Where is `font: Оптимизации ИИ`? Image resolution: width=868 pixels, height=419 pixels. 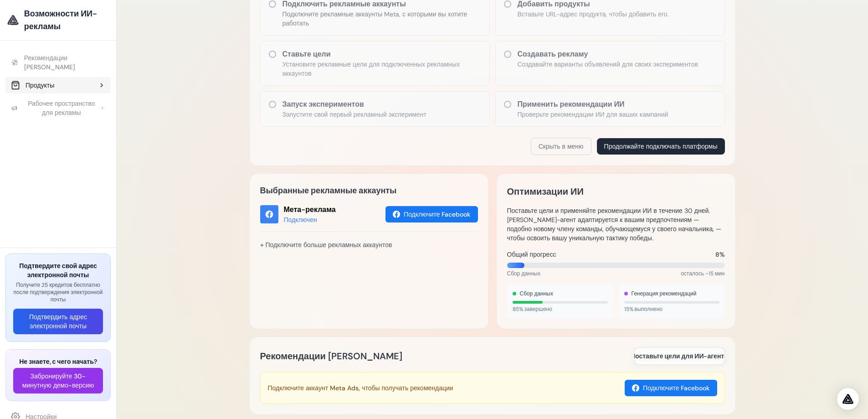
font: Оптимизации ИИ is located at coordinates (546, 192).